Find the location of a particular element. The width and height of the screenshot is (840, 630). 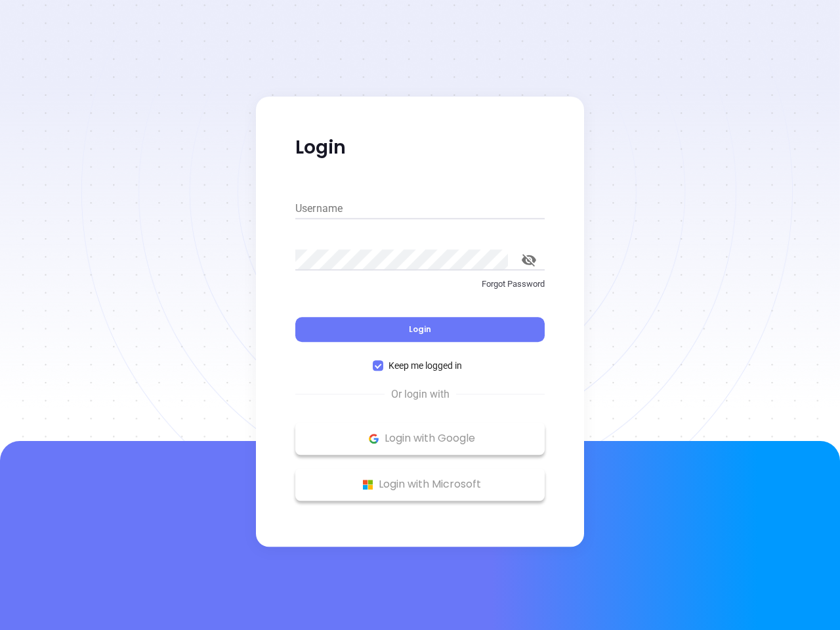

p: Forgot Password is located at coordinates (420, 284).